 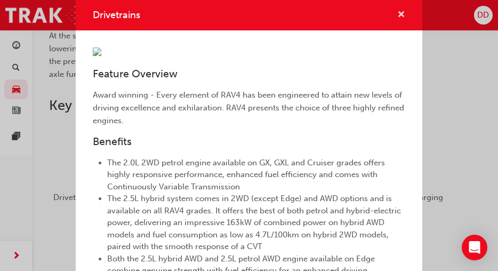 I want to click on button: cross-icon, so click(x=401, y=15).